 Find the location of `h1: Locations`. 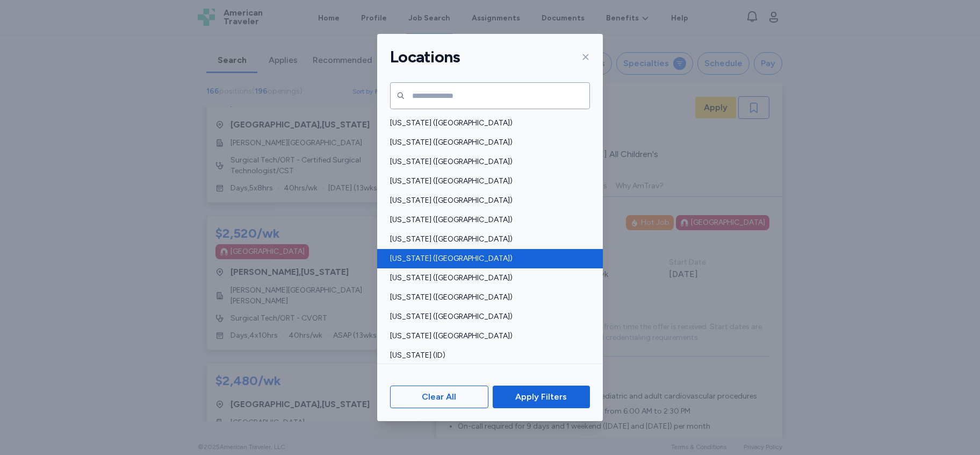

h1: Locations is located at coordinates (425, 57).